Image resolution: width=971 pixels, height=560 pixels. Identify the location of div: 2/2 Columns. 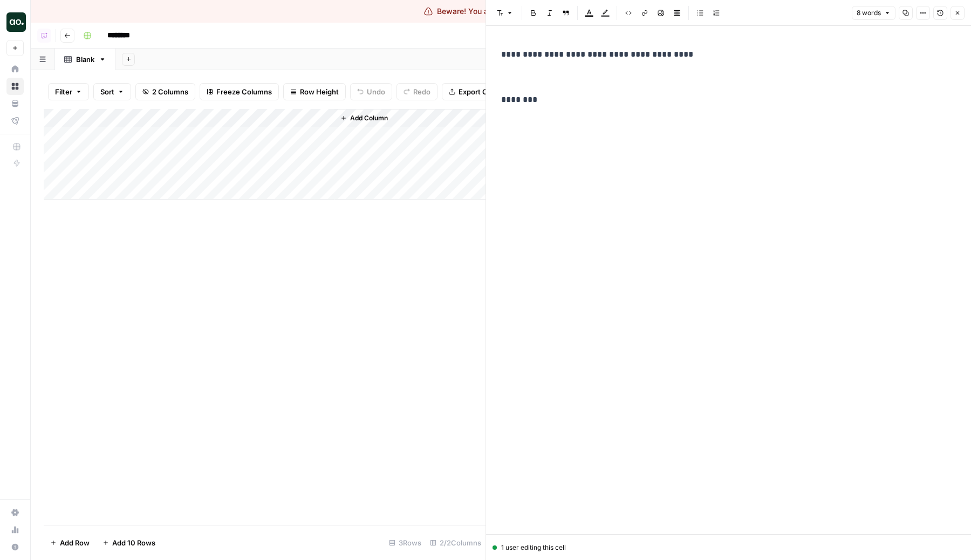
(455, 542).